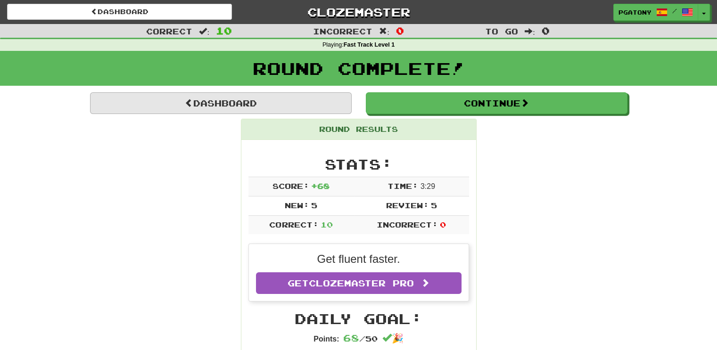 The image size is (717, 350). Describe the element at coordinates (361, 283) in the screenshot. I see `span: Clozemaster Pro` at that location.